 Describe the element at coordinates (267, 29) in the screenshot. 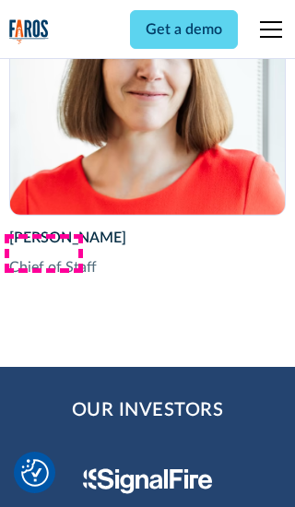

I see `div: menu` at that location.